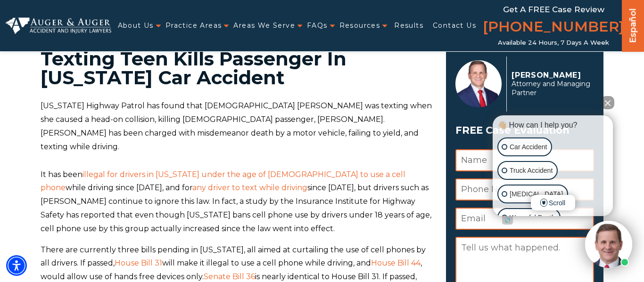 This screenshot has width=644, height=282. What do you see at coordinates (552, 89) in the screenshot?
I see `span: Attorney and Managing Partner` at bounding box center [552, 89].